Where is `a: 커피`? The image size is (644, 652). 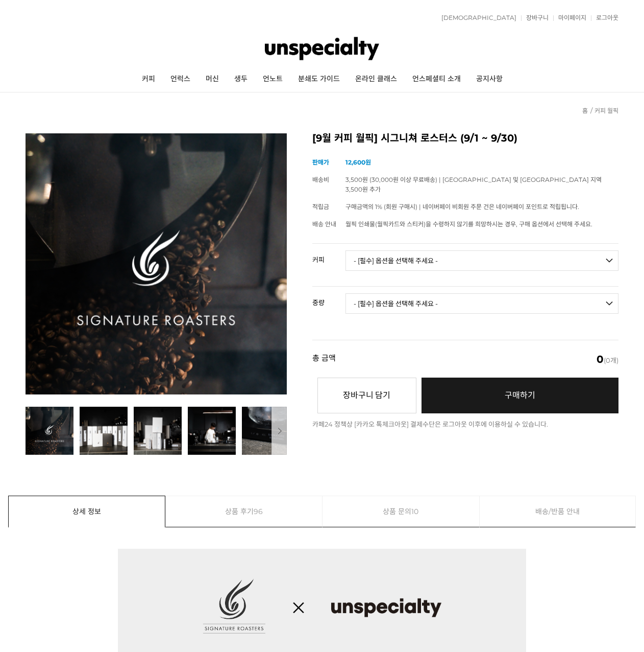
a: 커피 is located at coordinates (149, 79).